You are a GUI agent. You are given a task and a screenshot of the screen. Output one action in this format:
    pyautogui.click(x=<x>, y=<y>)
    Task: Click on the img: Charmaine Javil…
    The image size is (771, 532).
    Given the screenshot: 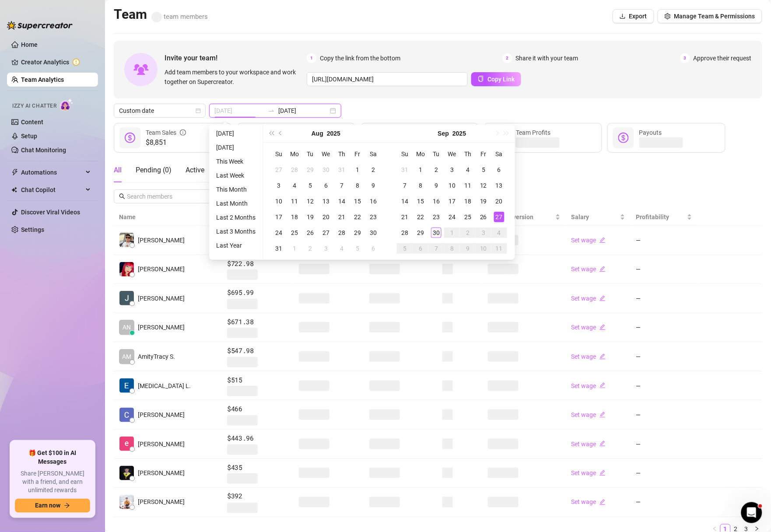 What is the action you would take?
    pyautogui.click(x=126, y=415)
    